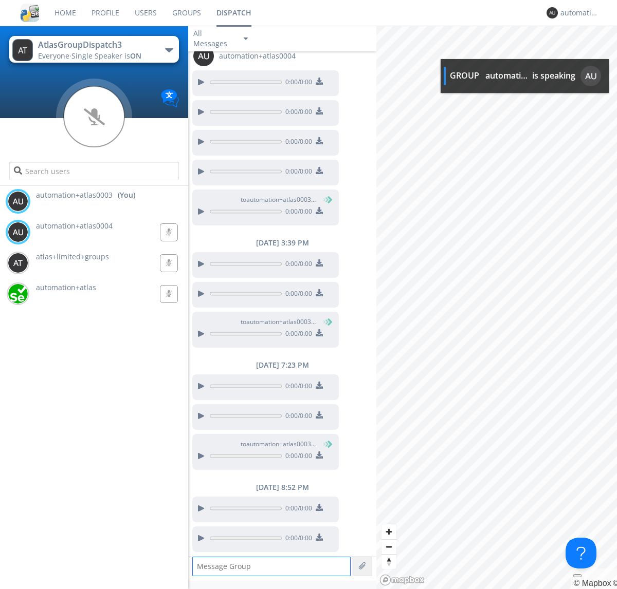 This screenshot has height=589, width=617. I want to click on span: ON, so click(136, 55).